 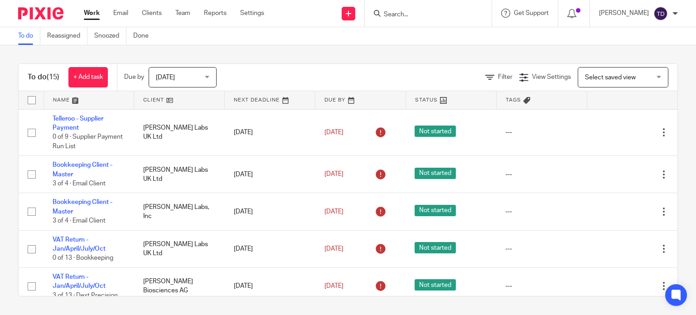 I want to click on span: 3 of 13 · Dext Precision, so click(x=85, y=296).